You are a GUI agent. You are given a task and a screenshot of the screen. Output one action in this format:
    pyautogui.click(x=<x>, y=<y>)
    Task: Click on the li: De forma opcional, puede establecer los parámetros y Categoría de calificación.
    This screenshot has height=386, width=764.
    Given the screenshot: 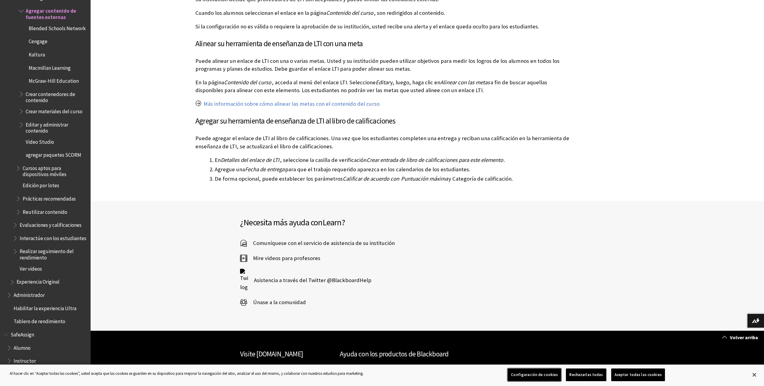 What is the action you would take?
    pyautogui.click(x=392, y=179)
    